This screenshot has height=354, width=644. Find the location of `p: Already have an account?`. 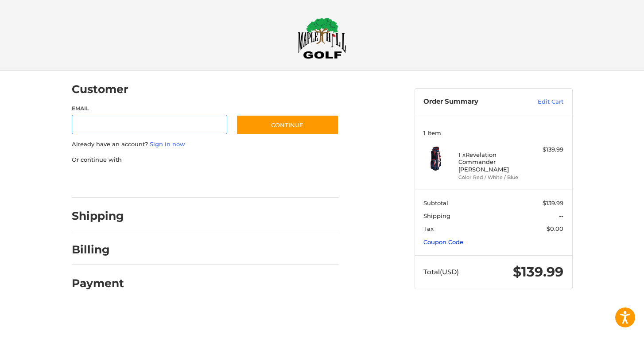

p: Already have an account? is located at coordinates (205, 145).